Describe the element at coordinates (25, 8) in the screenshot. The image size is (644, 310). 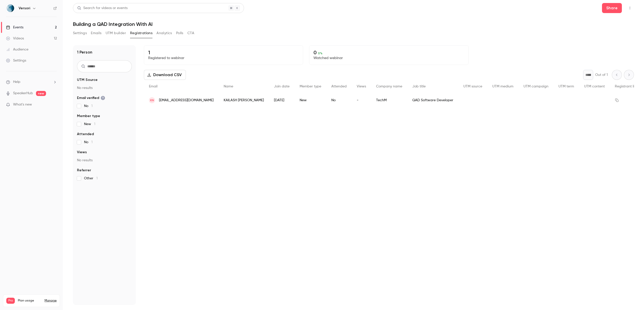
I see `h6: Versori` at that location.